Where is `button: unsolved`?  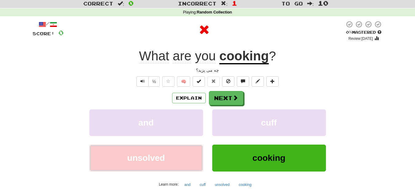
button: unsolved is located at coordinates (146, 158).